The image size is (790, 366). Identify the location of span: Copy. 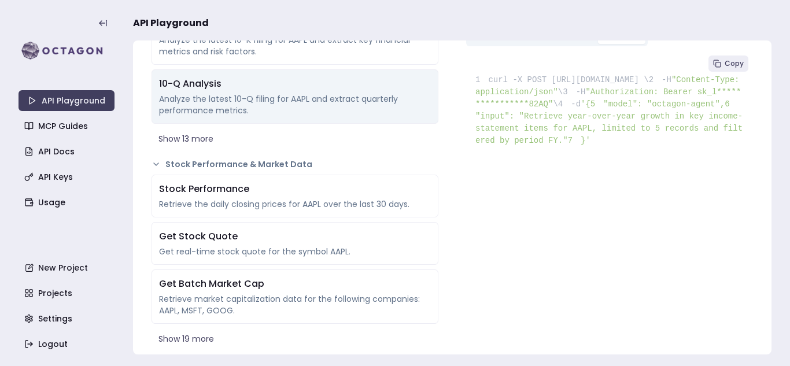
(734, 64).